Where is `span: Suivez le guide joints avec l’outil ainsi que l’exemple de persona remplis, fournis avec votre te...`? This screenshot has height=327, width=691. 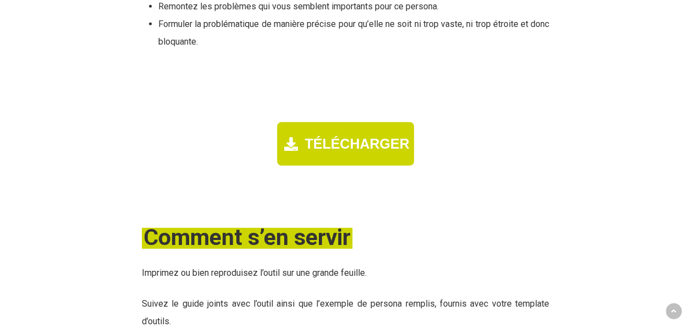 span: Suivez le guide joints avec l’outil ainsi que l’exemple de persona remplis, fournis avec votre te... is located at coordinates (345, 312).